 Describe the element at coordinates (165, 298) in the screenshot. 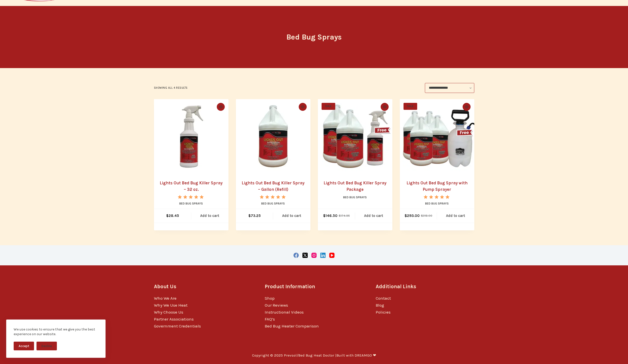

I see `a: Who We Are` at that location.